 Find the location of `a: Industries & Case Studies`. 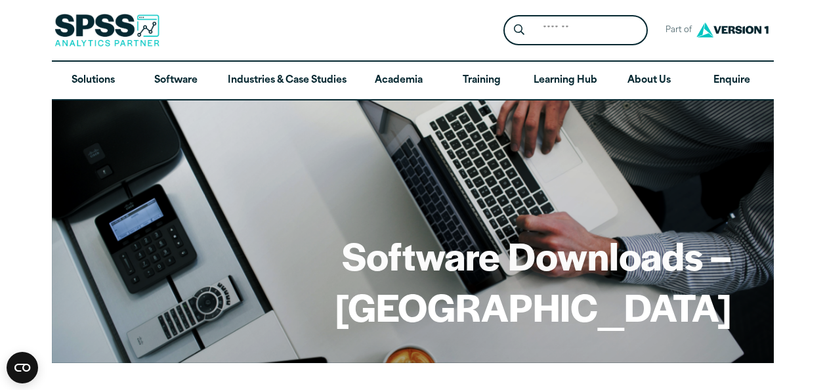

a: Industries & Case Studies is located at coordinates (287, 81).